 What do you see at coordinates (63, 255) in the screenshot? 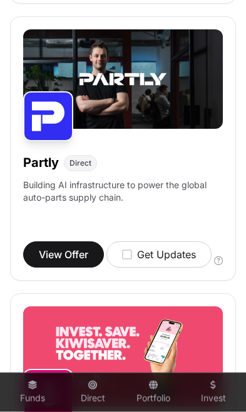
I see `a: View Offer` at bounding box center [63, 255].